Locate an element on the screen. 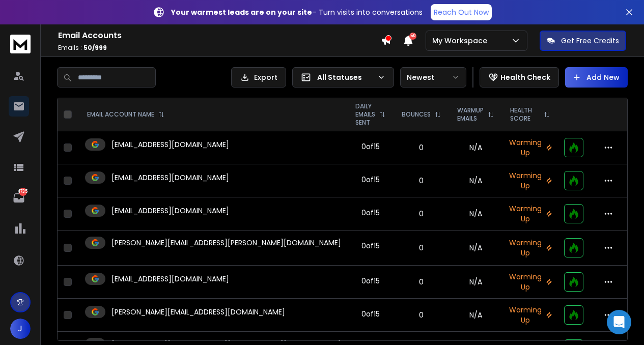  p: All Statuses is located at coordinates (345, 78).